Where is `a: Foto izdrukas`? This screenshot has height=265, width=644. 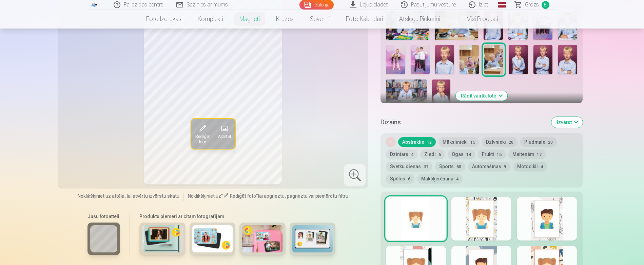 a: Foto izdrukas is located at coordinates (164, 19).